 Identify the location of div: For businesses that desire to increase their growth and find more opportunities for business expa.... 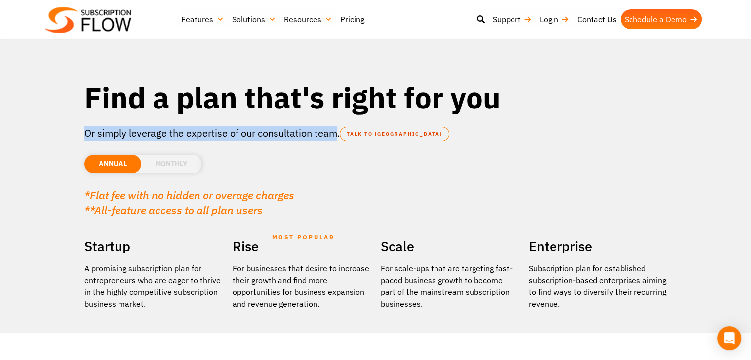
(302, 286).